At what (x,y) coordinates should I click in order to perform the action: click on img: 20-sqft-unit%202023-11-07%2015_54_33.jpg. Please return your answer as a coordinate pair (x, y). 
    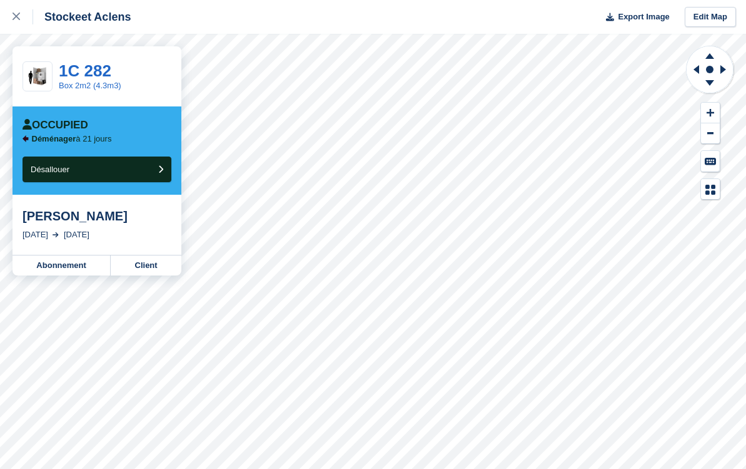
    Looking at the image, I should click on (38, 76).